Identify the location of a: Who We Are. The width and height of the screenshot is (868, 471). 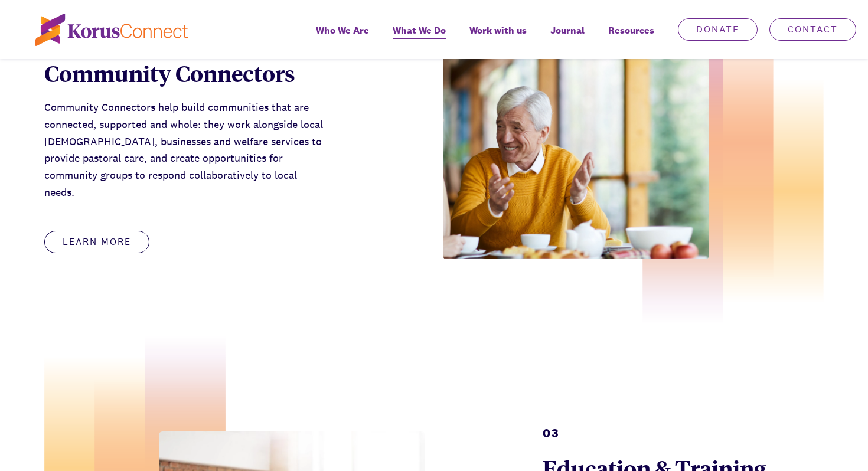
(343, 38).